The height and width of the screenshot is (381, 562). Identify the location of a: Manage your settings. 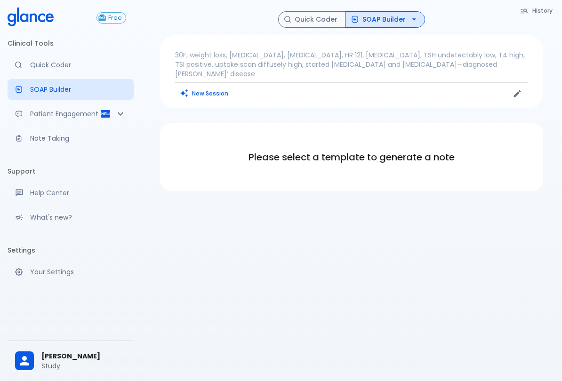
(71, 272).